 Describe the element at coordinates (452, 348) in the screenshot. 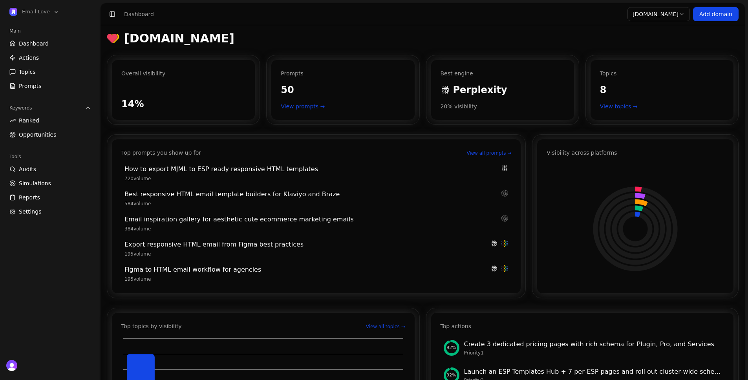

I see `div: Impact 92%` at that location.